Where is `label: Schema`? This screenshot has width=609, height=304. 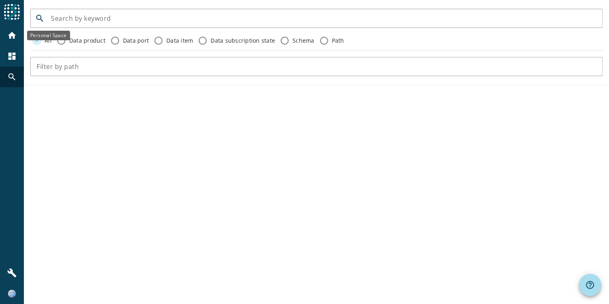 label: Schema is located at coordinates (302, 41).